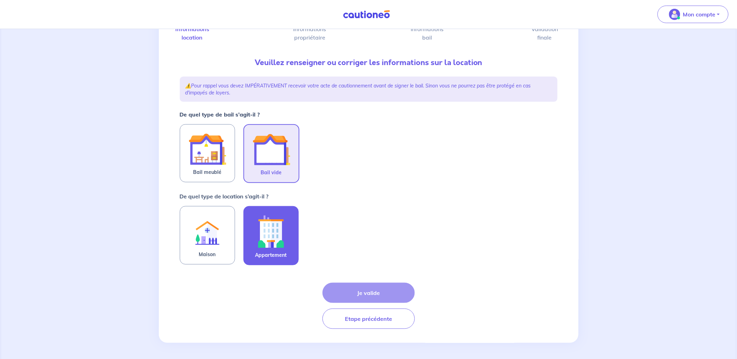 The image size is (737, 359). I want to click on p: De quel type de location s’agit-il ?, so click(224, 196).